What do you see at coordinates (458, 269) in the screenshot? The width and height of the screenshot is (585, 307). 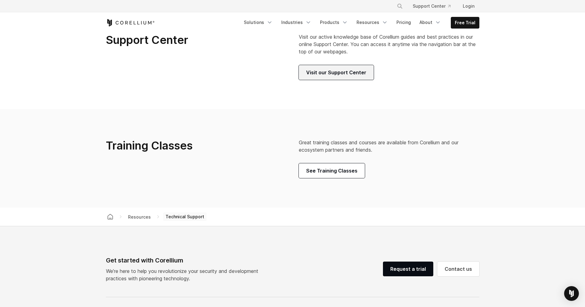 I see `a: Contact us` at bounding box center [458, 269].